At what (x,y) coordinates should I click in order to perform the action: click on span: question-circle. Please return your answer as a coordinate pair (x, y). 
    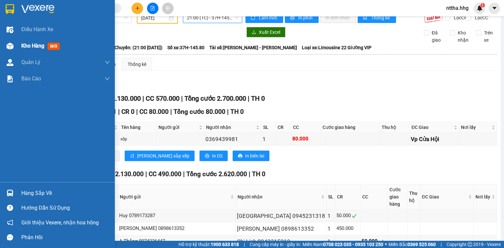
    Looking at the image, I should click on (10, 208).